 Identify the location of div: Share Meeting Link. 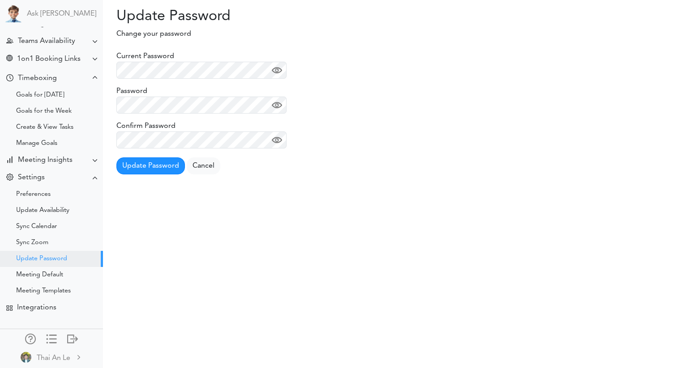
(9, 59).